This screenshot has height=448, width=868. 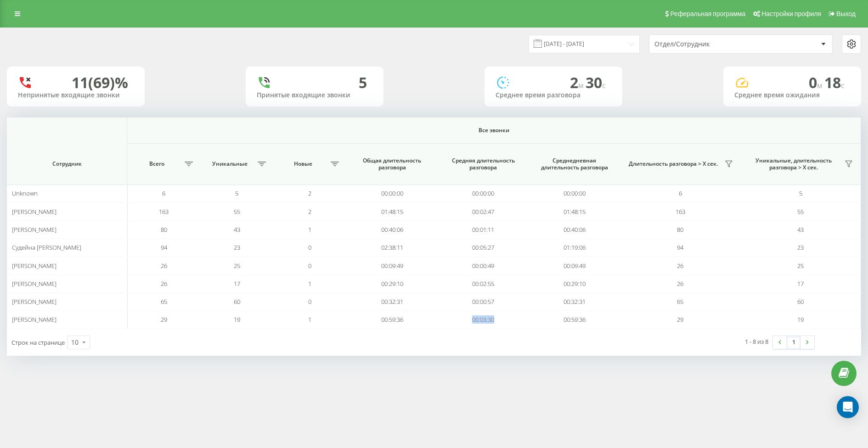 What do you see at coordinates (708, 14) in the screenshot?
I see `span: Реферальная программа` at bounding box center [708, 14].